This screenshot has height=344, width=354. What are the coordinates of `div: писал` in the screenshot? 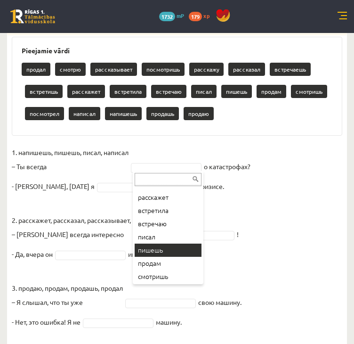 It's located at (168, 237).